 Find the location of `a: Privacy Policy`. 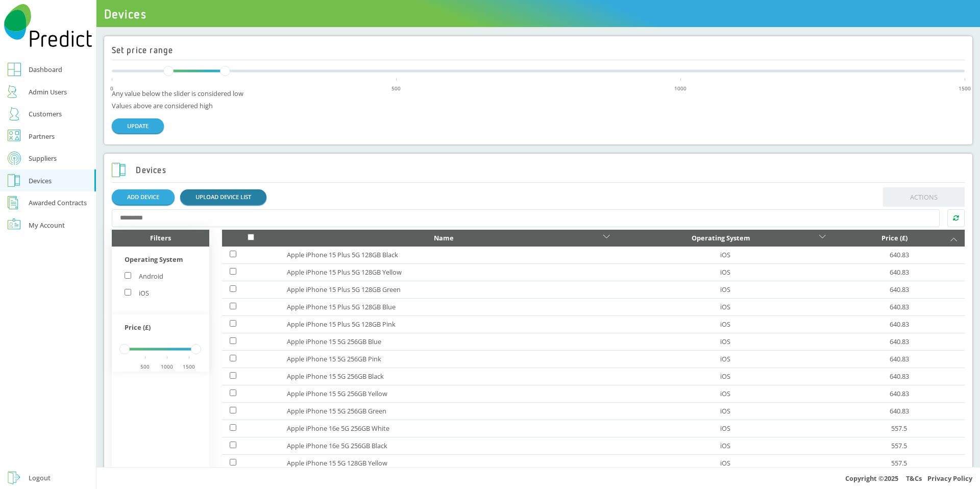

a: Privacy Policy is located at coordinates (950, 479).